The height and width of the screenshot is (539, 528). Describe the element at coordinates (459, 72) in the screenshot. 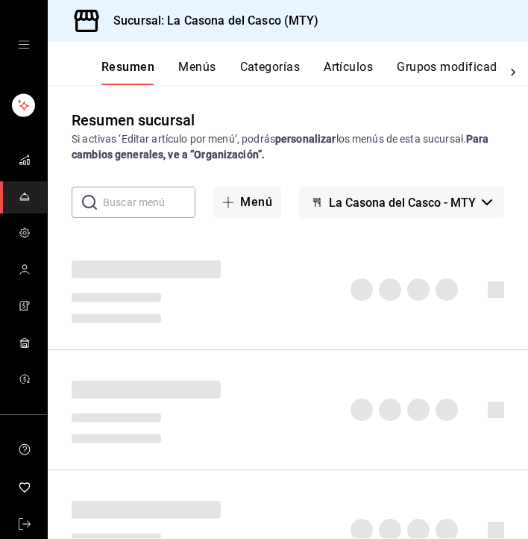

I see `button: Grupos modificadores` at that location.